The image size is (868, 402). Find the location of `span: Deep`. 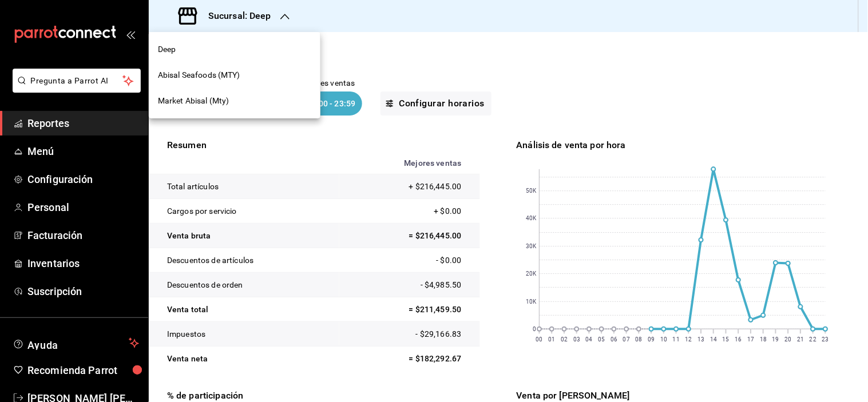

span: Deep is located at coordinates (167, 49).